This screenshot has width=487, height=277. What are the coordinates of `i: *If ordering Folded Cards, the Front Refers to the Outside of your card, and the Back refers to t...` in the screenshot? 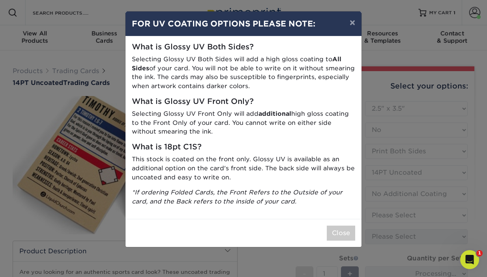 It's located at (237, 197).